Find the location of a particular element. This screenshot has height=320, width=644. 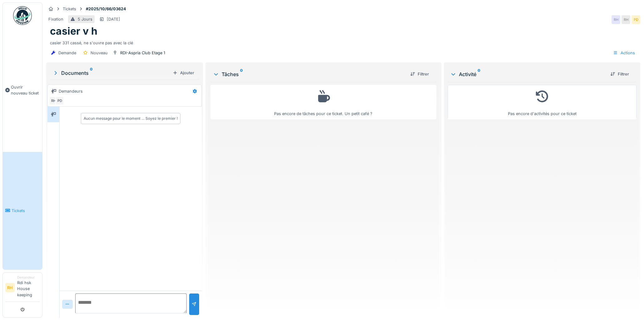

strong: #2025/10/66/03624 is located at coordinates (106, 9).